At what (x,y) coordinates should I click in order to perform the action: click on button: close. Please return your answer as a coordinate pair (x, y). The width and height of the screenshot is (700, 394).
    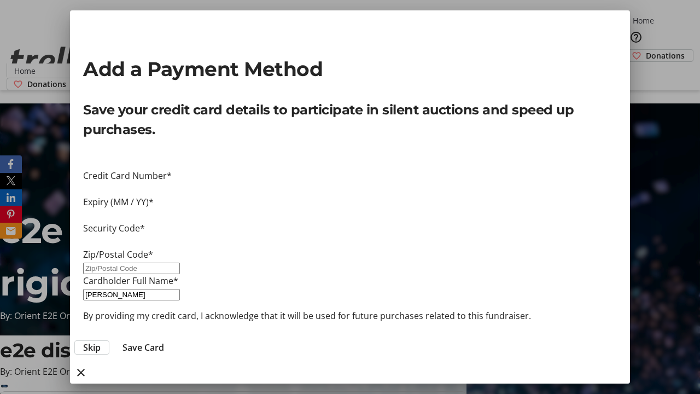
    Looking at the image, I should click on (81, 372).